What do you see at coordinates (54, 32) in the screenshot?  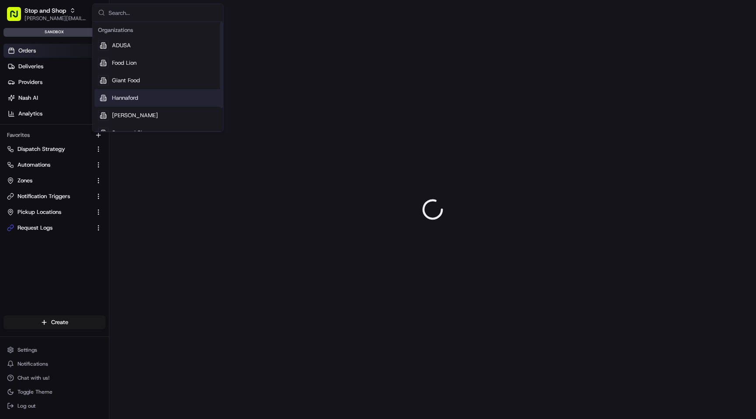 I see `div: sandbox` at bounding box center [54, 32].